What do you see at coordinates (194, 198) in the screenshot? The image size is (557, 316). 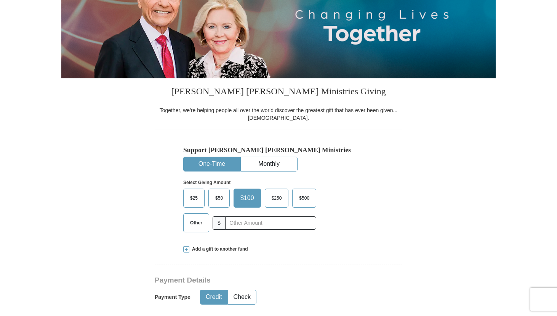 I see `span: $25` at bounding box center [194, 198].